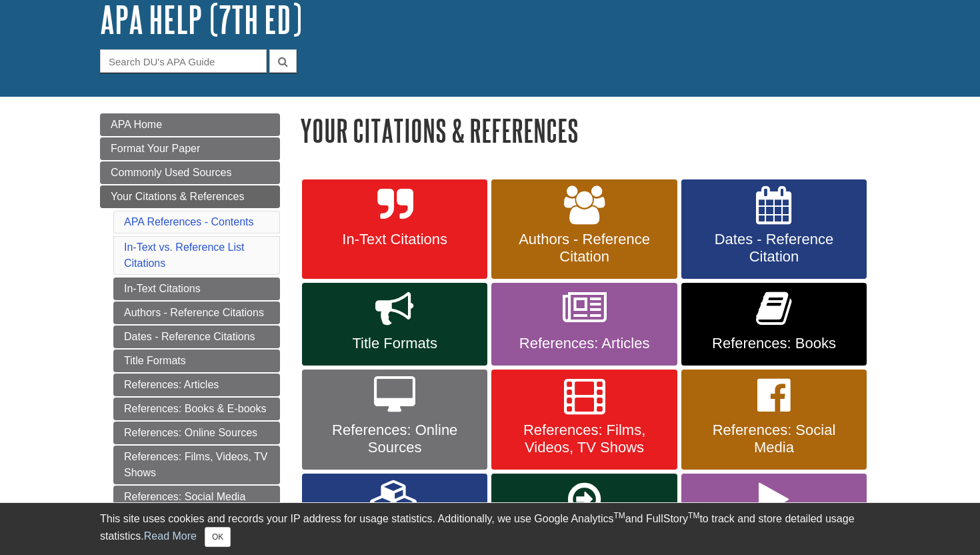  What do you see at coordinates (190, 125) in the screenshot?
I see `a: APA Home` at bounding box center [190, 125].